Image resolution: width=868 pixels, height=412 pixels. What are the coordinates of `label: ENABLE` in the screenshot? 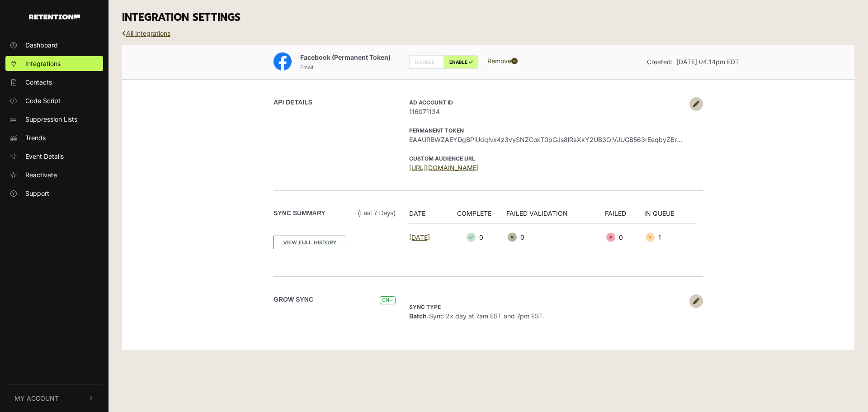 It's located at (461, 62).